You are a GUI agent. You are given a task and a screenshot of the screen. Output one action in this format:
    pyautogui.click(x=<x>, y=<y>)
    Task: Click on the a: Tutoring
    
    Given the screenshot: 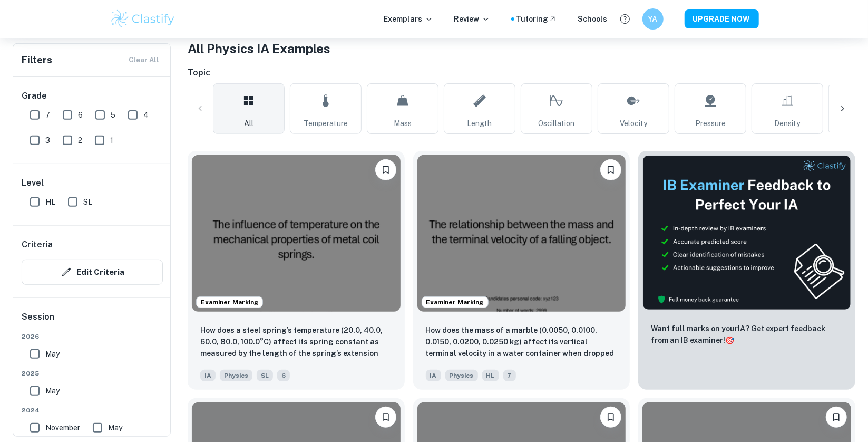 What is the action you would take?
    pyautogui.click(x=537, y=19)
    